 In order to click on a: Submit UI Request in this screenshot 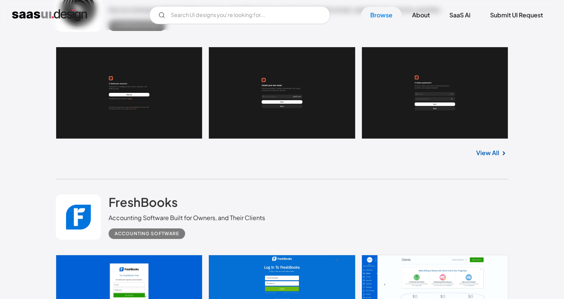, I will do `click(517, 15)`.